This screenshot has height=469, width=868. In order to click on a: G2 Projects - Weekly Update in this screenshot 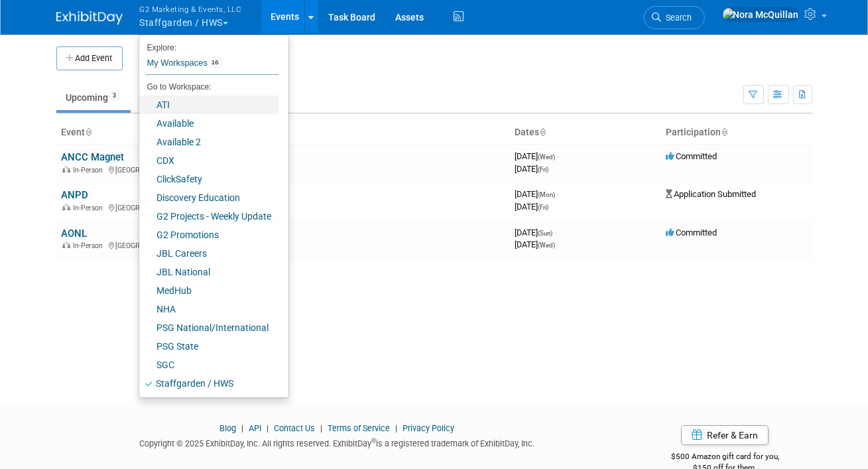, I will do `click(209, 217)`.